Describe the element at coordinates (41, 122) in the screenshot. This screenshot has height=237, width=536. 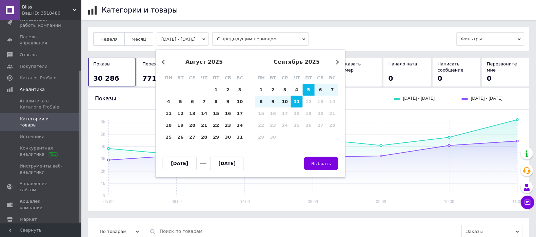
I see `span: Категории и товары` at that location.